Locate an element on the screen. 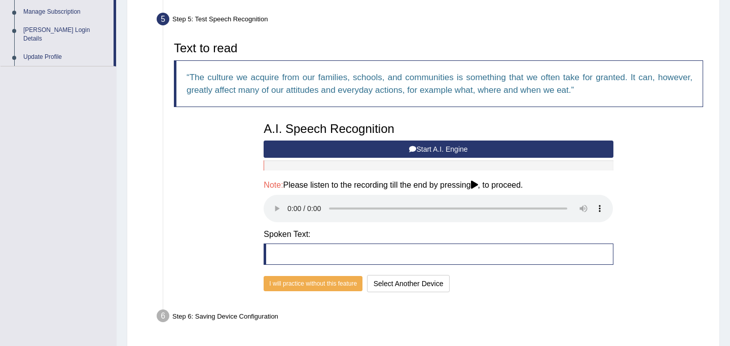 The image size is (730, 346). q: The culture we acquire from our families, schools, and communities is something that we often tak... is located at coordinates (440, 84).